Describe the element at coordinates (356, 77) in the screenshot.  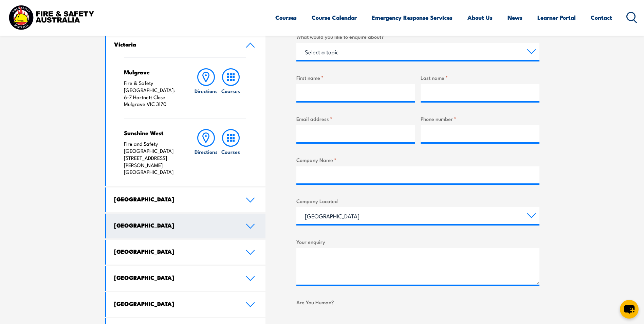
I see `label: First name` at that location.